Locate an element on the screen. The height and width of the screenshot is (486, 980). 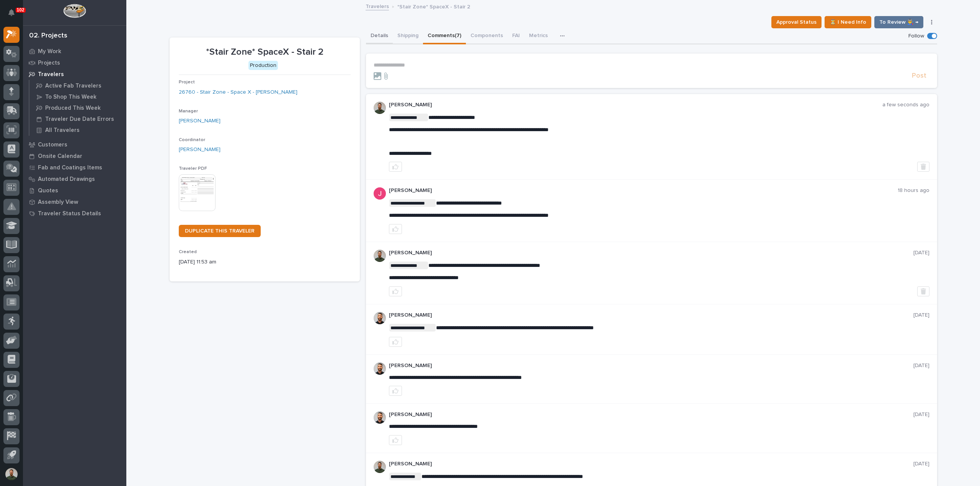
span: ⏳ I Need Info is located at coordinates (848, 22).